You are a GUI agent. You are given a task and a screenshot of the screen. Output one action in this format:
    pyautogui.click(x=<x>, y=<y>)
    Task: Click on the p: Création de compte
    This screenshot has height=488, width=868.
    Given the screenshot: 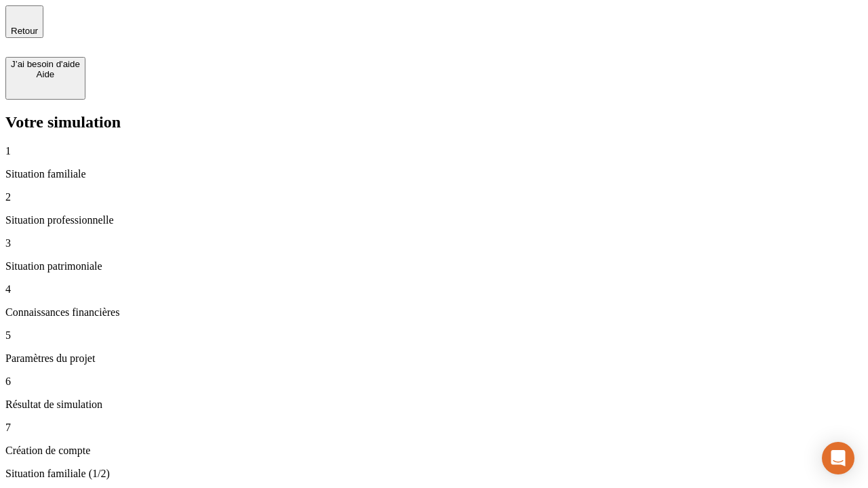 What is the action you would take?
    pyautogui.click(x=434, y=450)
    